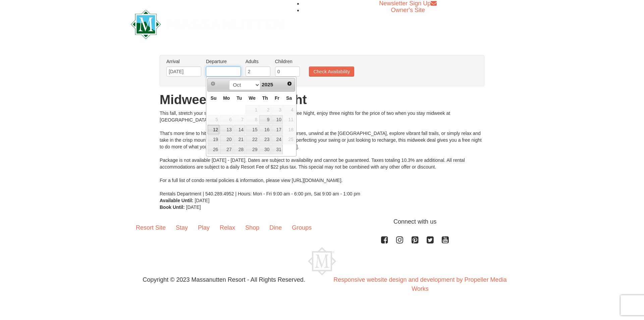 The image size is (644, 320). I want to click on button: Check Availability, so click(332, 71).